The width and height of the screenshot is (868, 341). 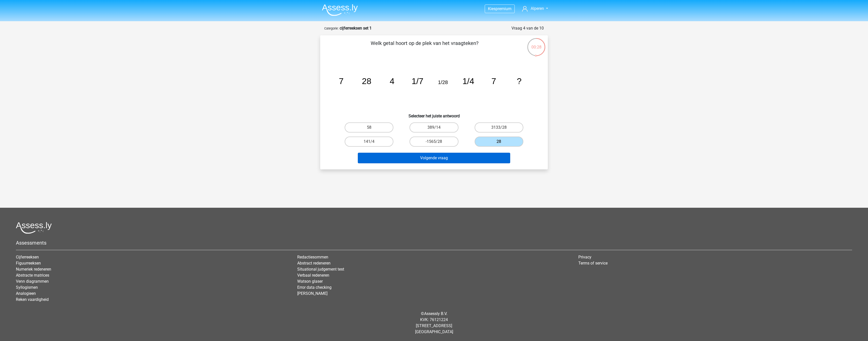 I want to click on a: Abstract redeneren, so click(x=314, y=263).